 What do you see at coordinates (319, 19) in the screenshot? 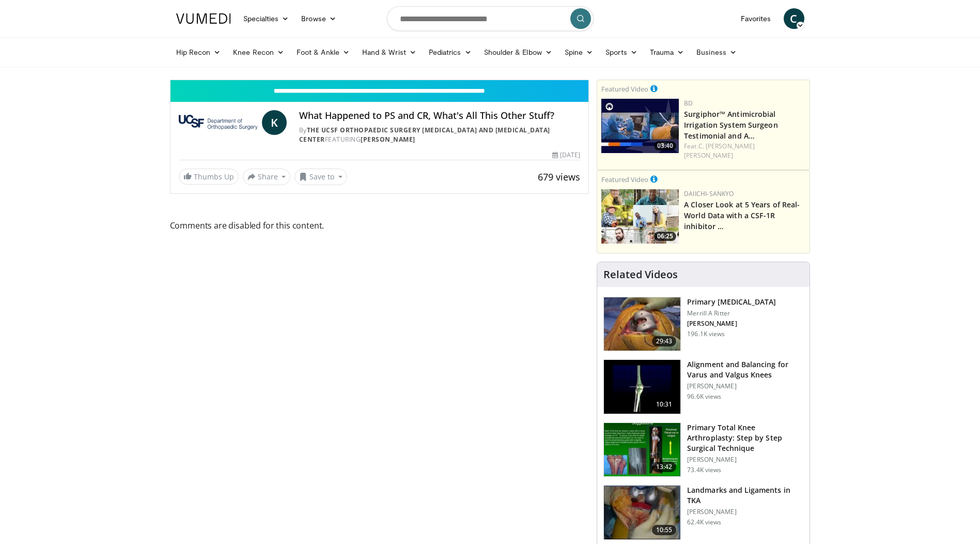
I see `a: Browse` at bounding box center [319, 19].